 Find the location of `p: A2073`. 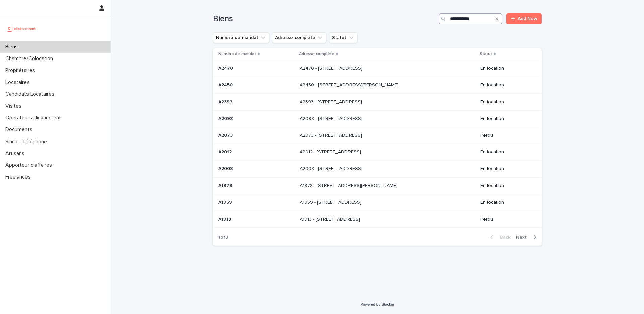

p: A2073 is located at coordinates (226, 135).